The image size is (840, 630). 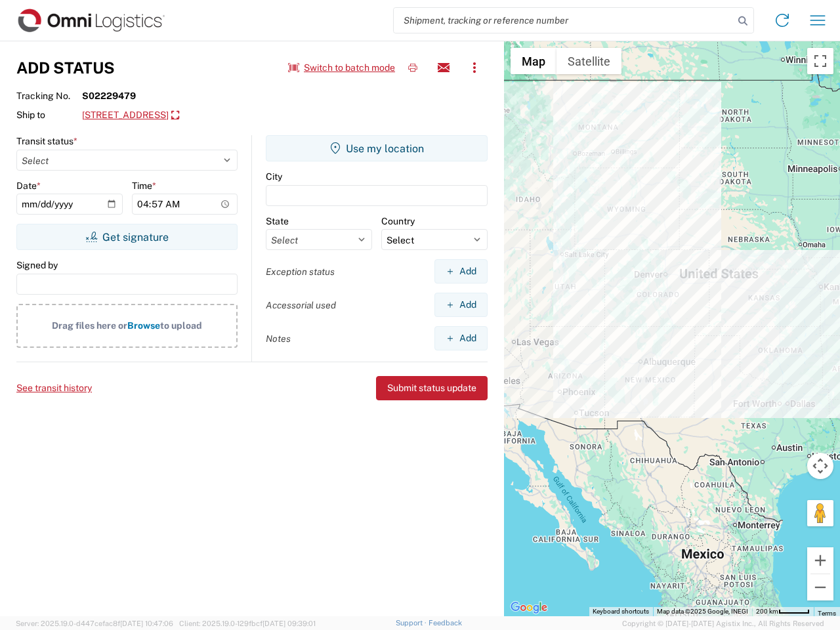 I want to click on label: Notes, so click(x=278, y=338).